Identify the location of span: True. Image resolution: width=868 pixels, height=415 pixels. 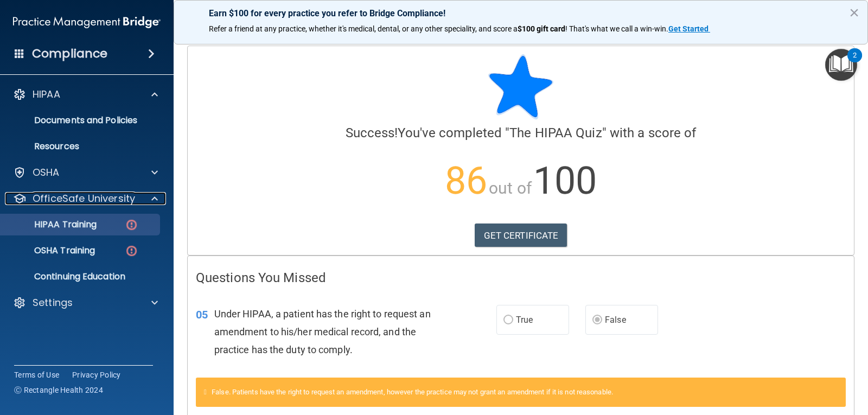
(524, 319).